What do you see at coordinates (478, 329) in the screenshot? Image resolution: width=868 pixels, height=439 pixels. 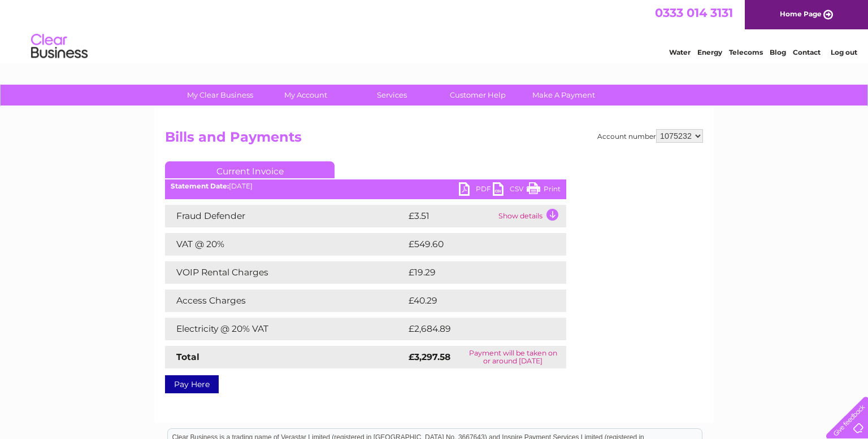 I see `td: £2,684.89` at bounding box center [478, 329].